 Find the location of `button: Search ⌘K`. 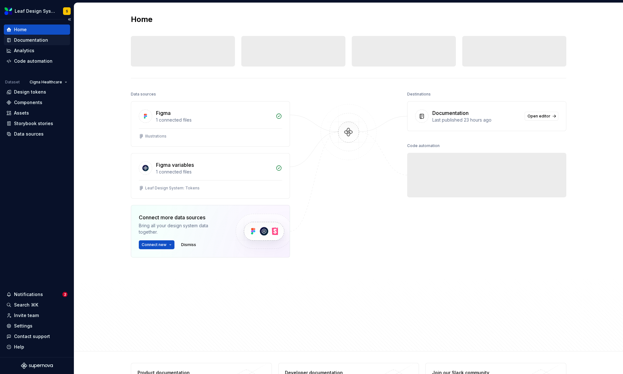

button: Search ⌘K is located at coordinates (37, 305).